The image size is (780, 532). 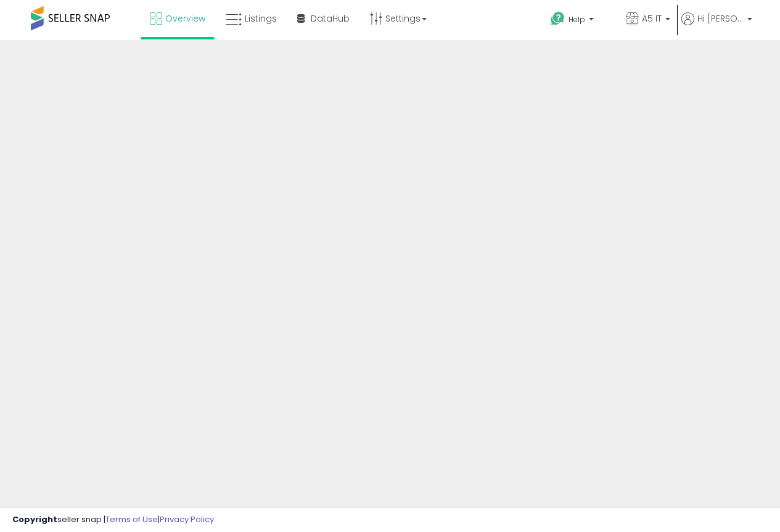 What do you see at coordinates (132, 519) in the screenshot?
I see `a: Terms of Use` at bounding box center [132, 519].